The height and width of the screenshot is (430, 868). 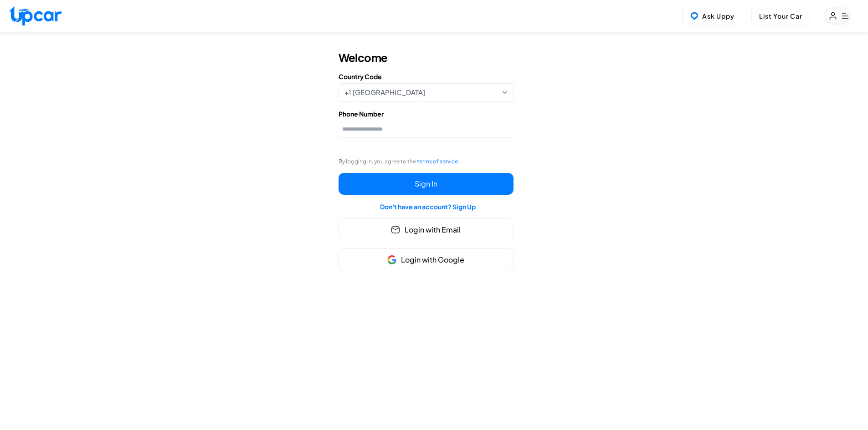 I want to click on span: Login with Google, so click(x=432, y=260).